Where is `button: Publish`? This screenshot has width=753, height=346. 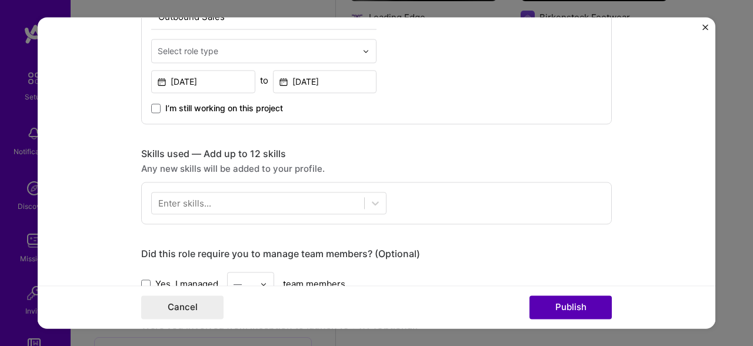 button: Publish is located at coordinates (571, 308).